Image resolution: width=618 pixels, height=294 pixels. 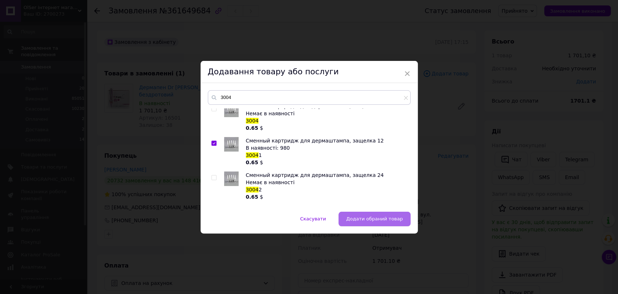 I want to click on input: Пошук за товарами та послугами, so click(x=309, y=97).